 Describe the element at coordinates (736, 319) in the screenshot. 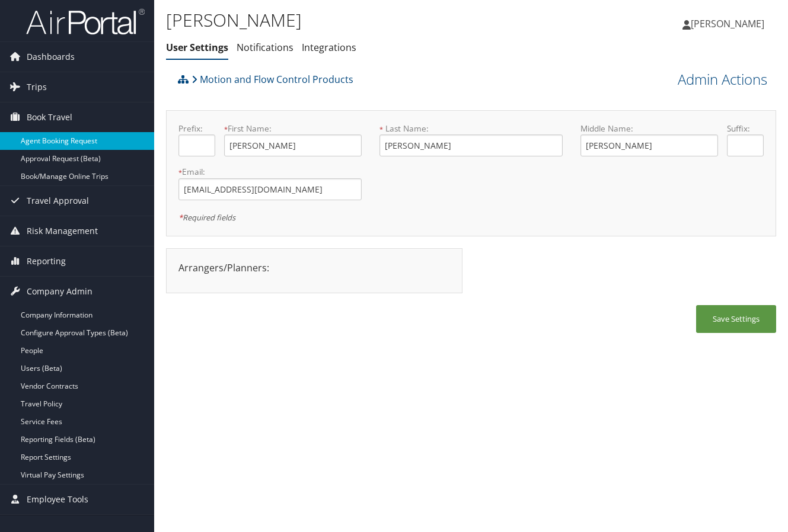

I see `button: Save Settings` at that location.